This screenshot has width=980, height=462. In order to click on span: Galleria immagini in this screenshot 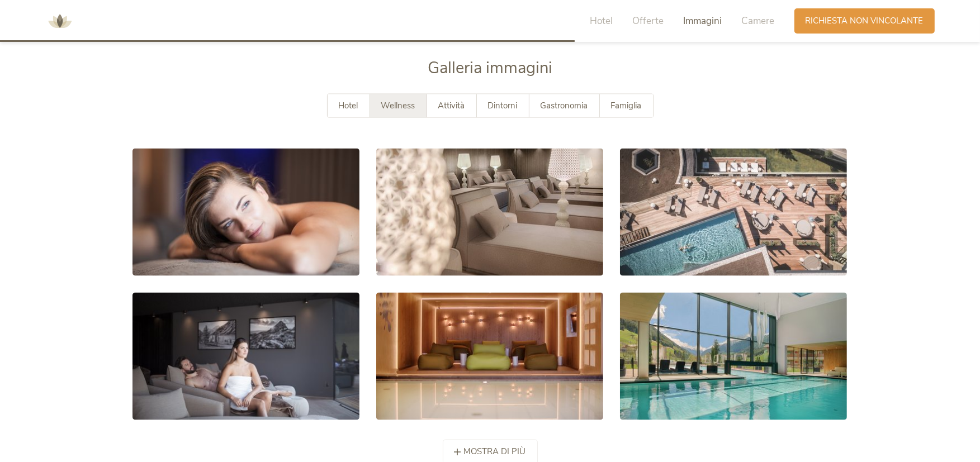, I will do `click(489, 67)`.